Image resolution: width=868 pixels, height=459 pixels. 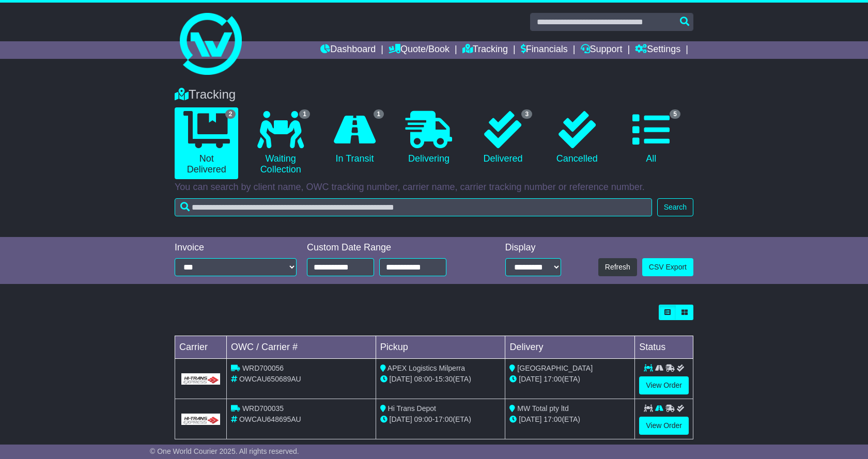 I want to click on span: OWCAU648695AU, so click(x=271, y=420).